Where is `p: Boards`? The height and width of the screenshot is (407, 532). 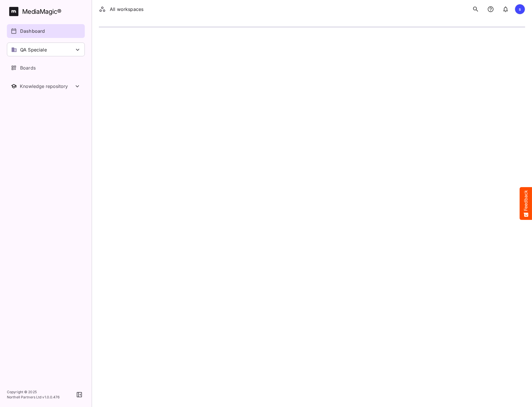 p: Boards is located at coordinates (28, 68).